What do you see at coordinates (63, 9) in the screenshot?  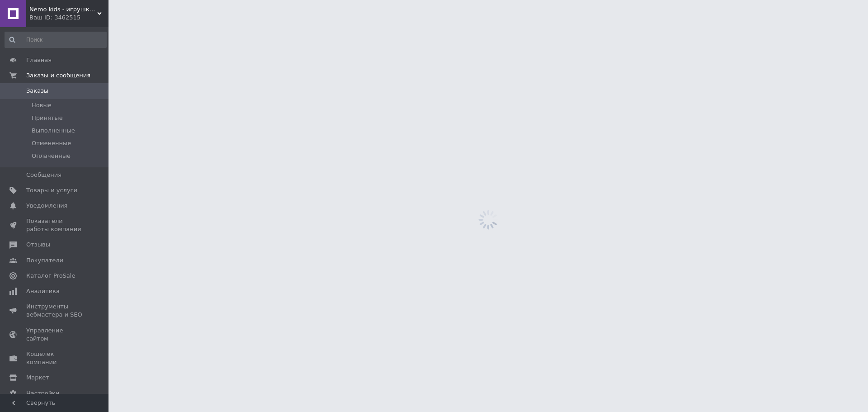 I see `span: Nemo kids - игрушки и товары для детей` at bounding box center [63, 9].